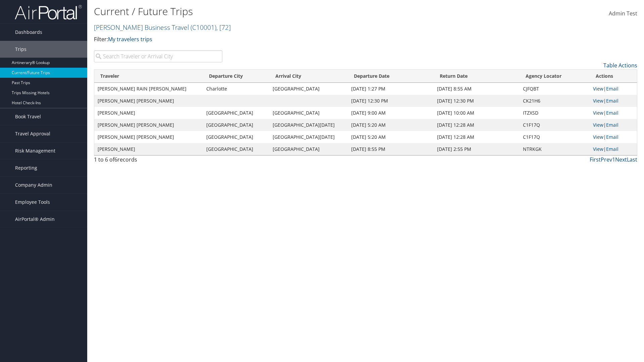 This screenshot has width=644, height=362. I want to click on img: airportal-logo.png, so click(48, 12).